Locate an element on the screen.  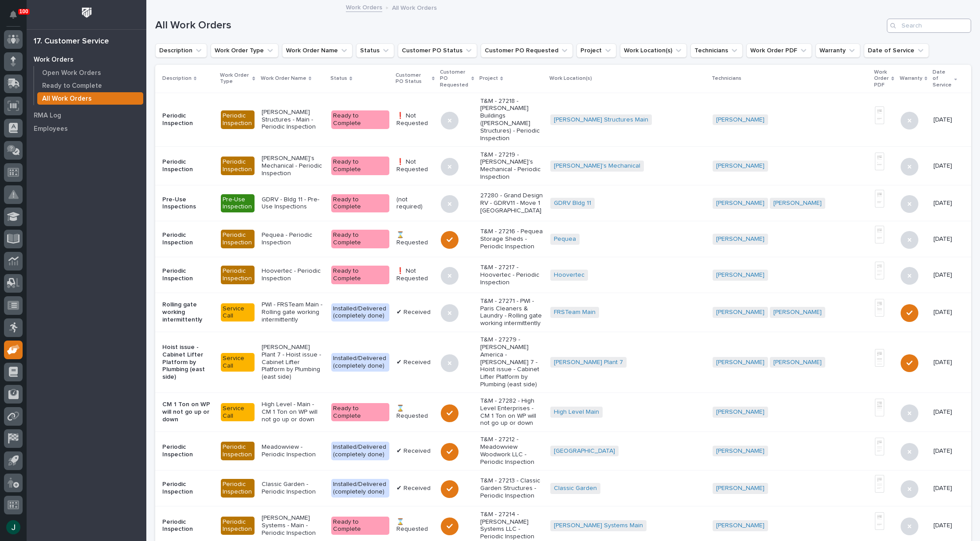
p: (not required) is located at coordinates (415, 203).